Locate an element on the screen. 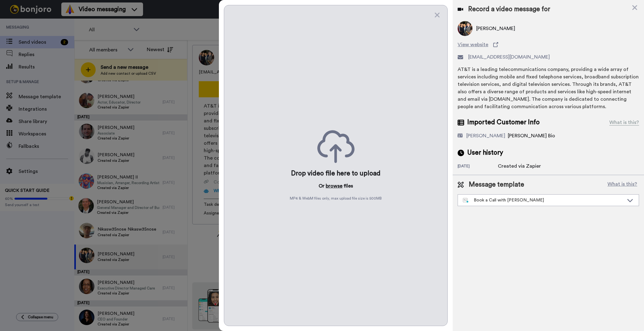  button: browse is located at coordinates (334, 186).